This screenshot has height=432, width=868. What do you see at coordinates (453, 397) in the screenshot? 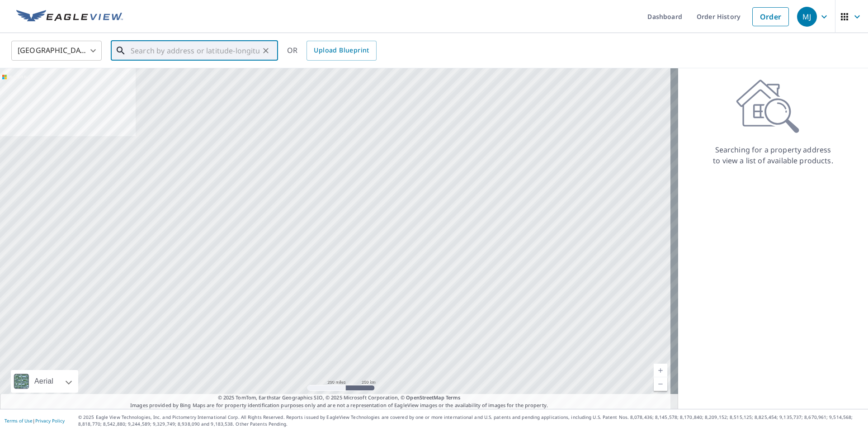
I see `a: Terms` at bounding box center [453, 397].